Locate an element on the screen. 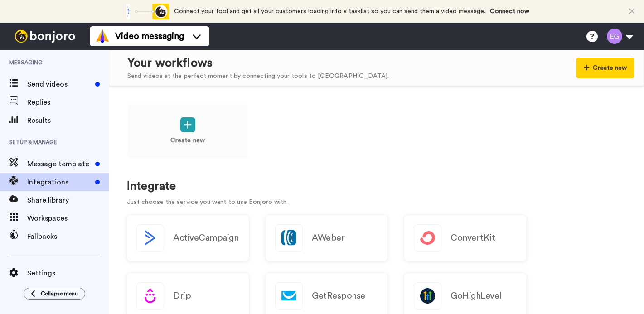  h2: GetResponse is located at coordinates (338, 296).